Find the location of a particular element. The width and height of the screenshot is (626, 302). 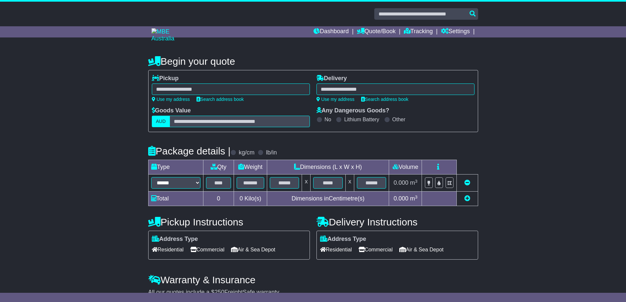

td: Dimensions (L x W x H) is located at coordinates (328, 167).